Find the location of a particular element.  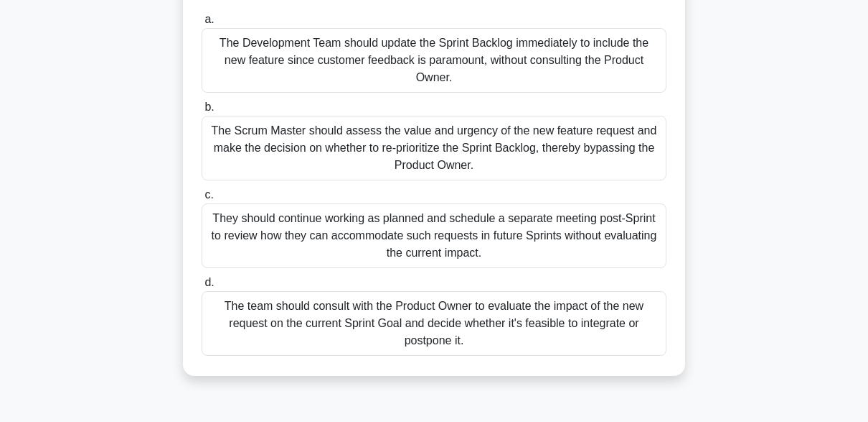

div: The Development Team should update the Sprint Backlog immediately to include the new feature sinc... is located at coordinates (434, 61).